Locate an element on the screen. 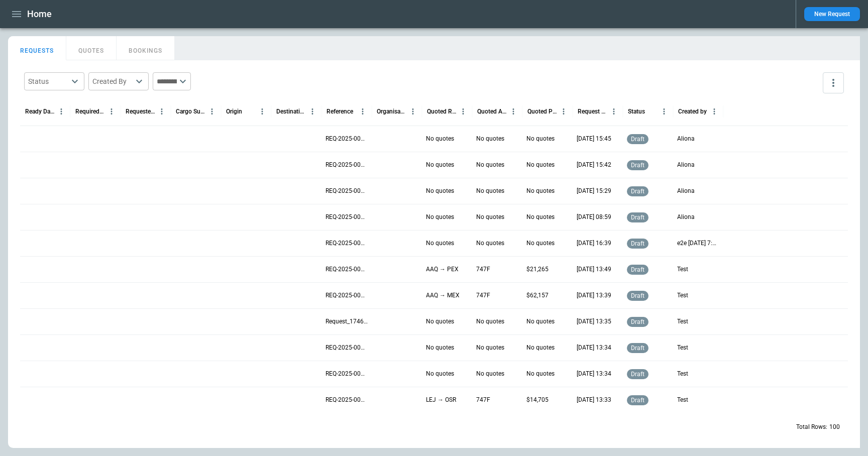  button: Organisation column menu is located at coordinates (413, 112).